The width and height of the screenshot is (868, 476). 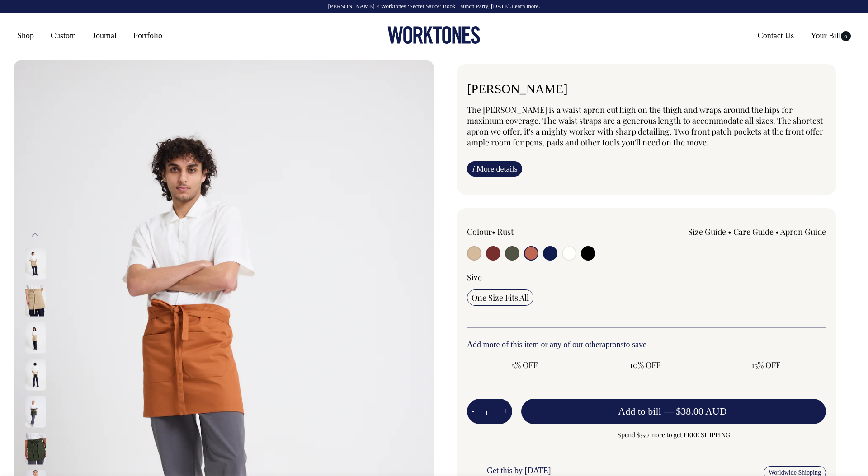 What do you see at coordinates (646, 345) in the screenshot?
I see `h6: Add more of this item or any of our other to save` at bounding box center [646, 345].